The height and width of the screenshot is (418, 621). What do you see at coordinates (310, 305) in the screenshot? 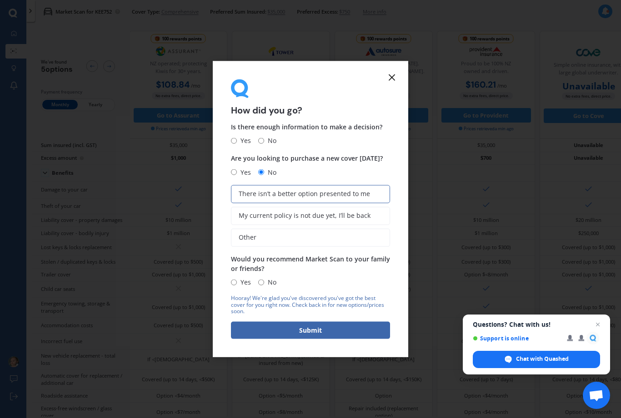
I see `div: Hooray! We're glad you've discovered you've got the best cover for you right now. Check back in f...` at bounding box center [310, 305].